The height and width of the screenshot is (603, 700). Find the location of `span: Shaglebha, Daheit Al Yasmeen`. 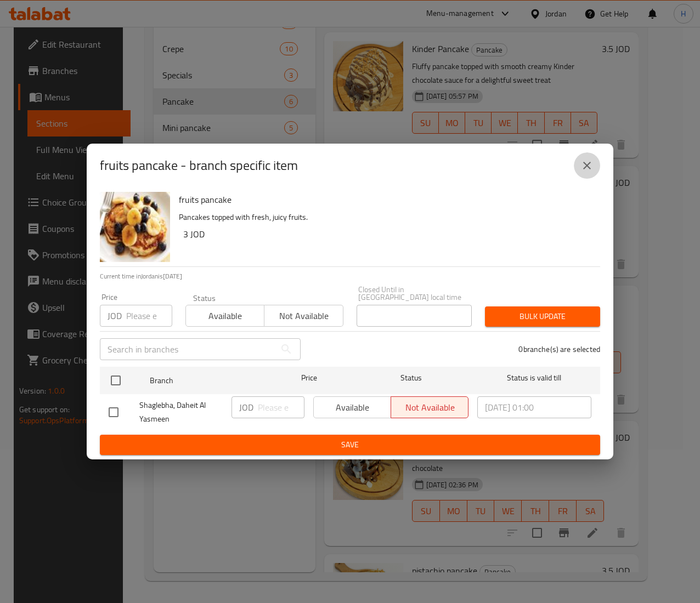

span: Shaglebha, Daheit Al Yasmeen is located at coordinates (181, 413).